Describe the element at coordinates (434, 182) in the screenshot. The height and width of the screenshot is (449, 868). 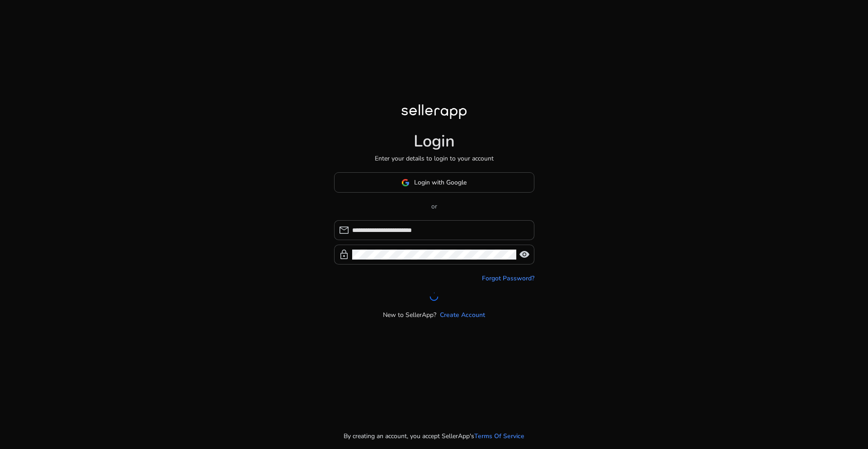
I see `button: Login with Google` at that location.